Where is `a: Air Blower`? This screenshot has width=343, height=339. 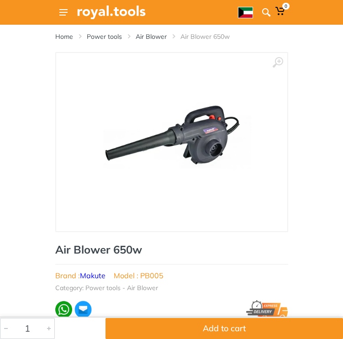 a: Air Blower is located at coordinates (151, 37).